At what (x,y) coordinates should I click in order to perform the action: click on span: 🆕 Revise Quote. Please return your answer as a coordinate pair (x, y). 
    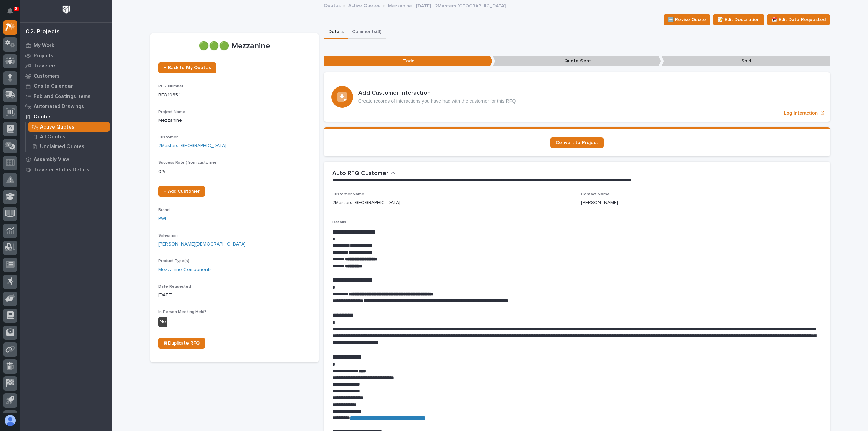
    Looking at the image, I should click on (687, 20).